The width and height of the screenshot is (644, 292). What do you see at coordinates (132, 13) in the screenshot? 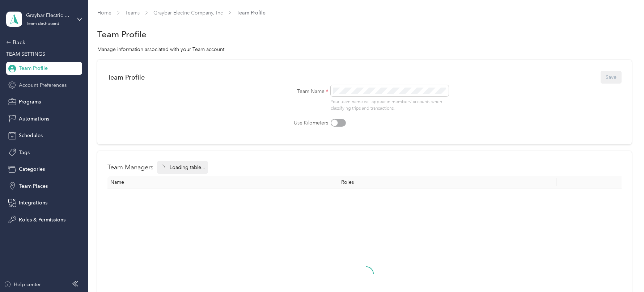
I see `a: Teams` at bounding box center [132, 13].